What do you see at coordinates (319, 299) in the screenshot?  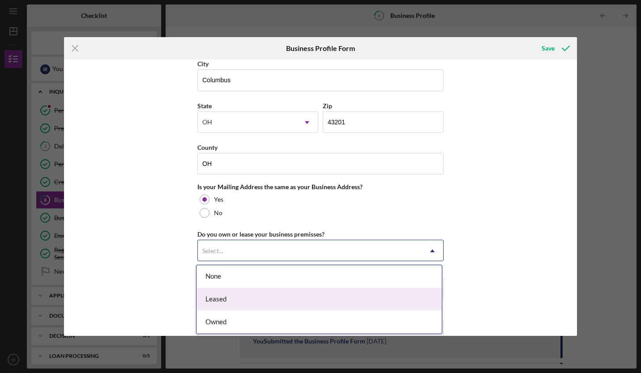 I see `div: Leased` at bounding box center [319, 299].